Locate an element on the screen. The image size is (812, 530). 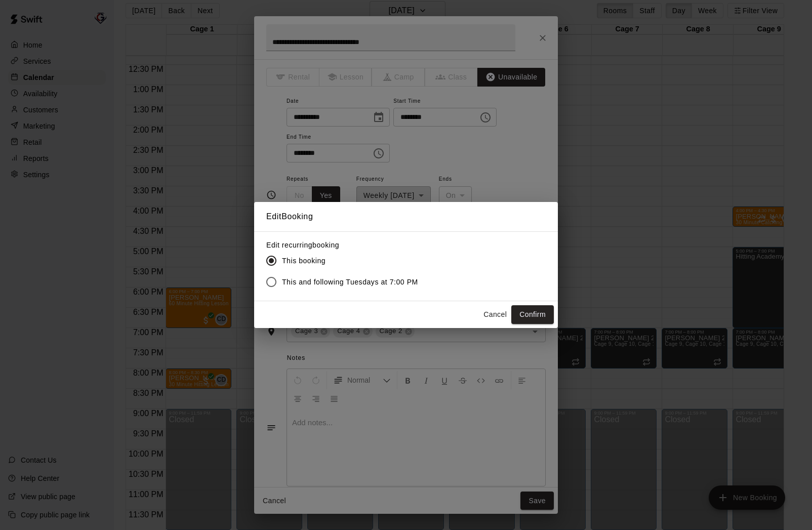
span: This and following Tuesdays at 7:00 PM is located at coordinates (350, 282).